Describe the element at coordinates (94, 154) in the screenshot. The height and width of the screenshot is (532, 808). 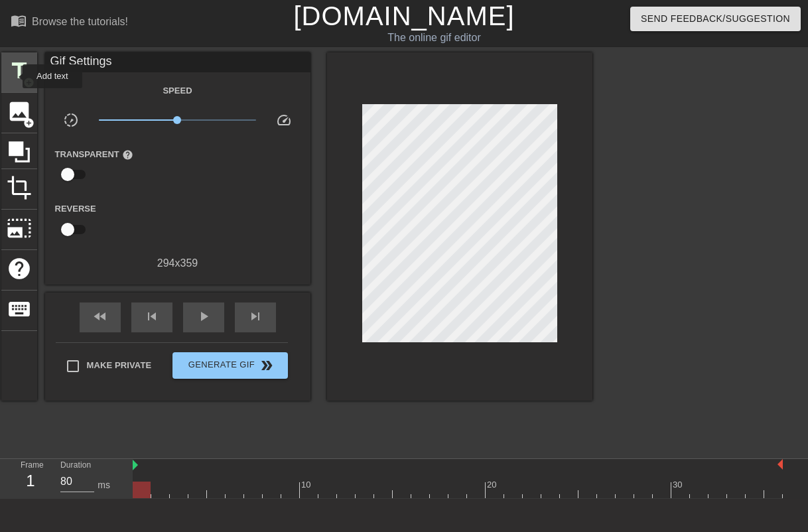
I see `label: Transparent` at that location.